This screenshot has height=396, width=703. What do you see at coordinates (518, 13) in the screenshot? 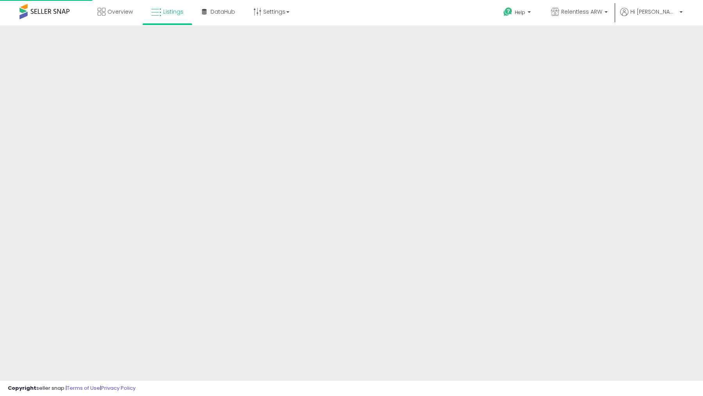
I see `a: Help` at bounding box center [518, 13].